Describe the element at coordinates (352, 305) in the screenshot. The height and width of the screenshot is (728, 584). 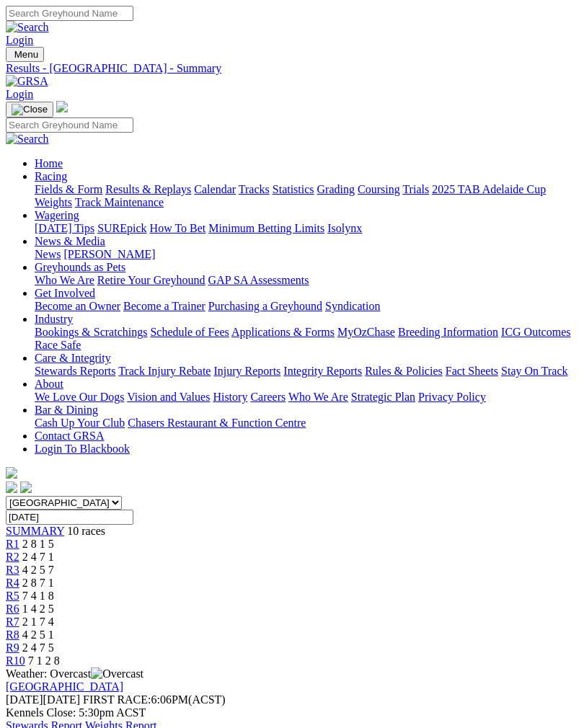
I see `a: Syndication` at that location.